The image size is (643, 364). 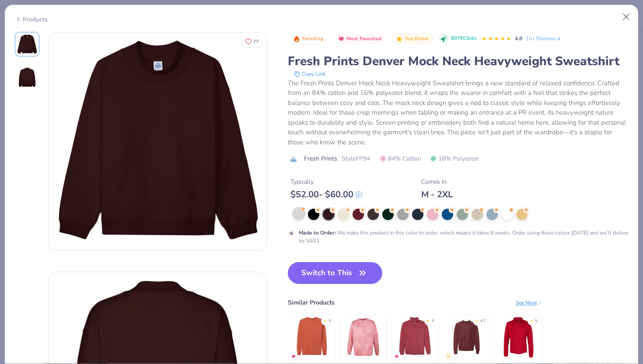 What do you see at coordinates (458, 61) in the screenshot?
I see `div: Fresh Prints Denver Mock Neck Heavyweight Sweatshirt` at bounding box center [458, 61].